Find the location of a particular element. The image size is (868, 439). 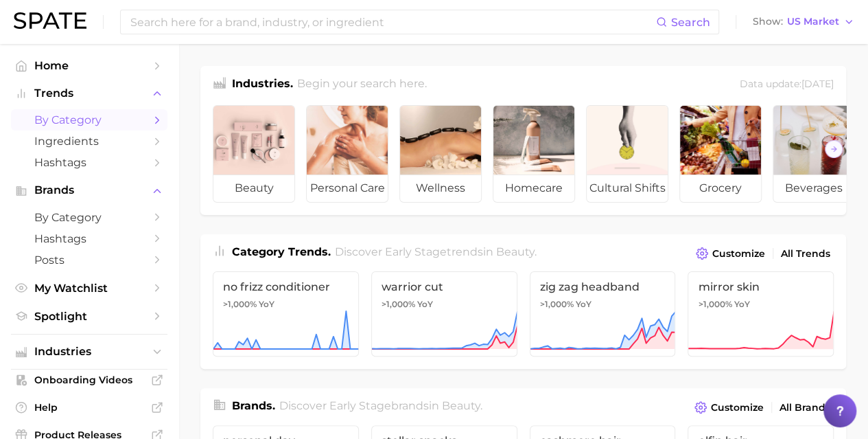

a: no frizz conditioner>1,000% YoY is located at coordinates (285, 313).